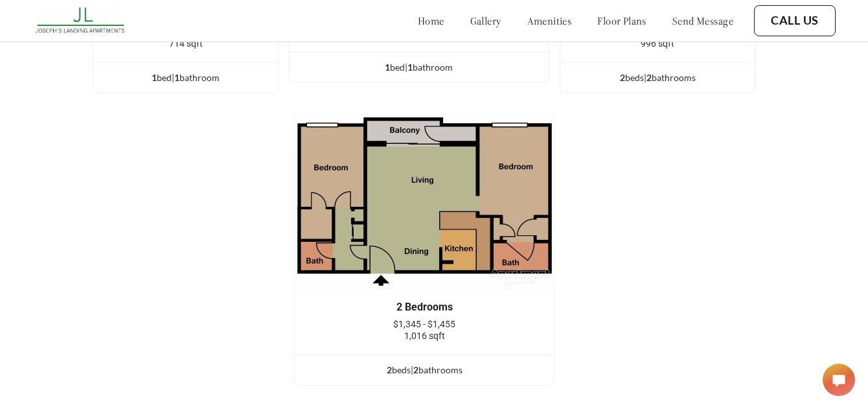 This screenshot has width=868, height=409. Describe the element at coordinates (486, 21) in the screenshot. I see `a: gallery` at that location.